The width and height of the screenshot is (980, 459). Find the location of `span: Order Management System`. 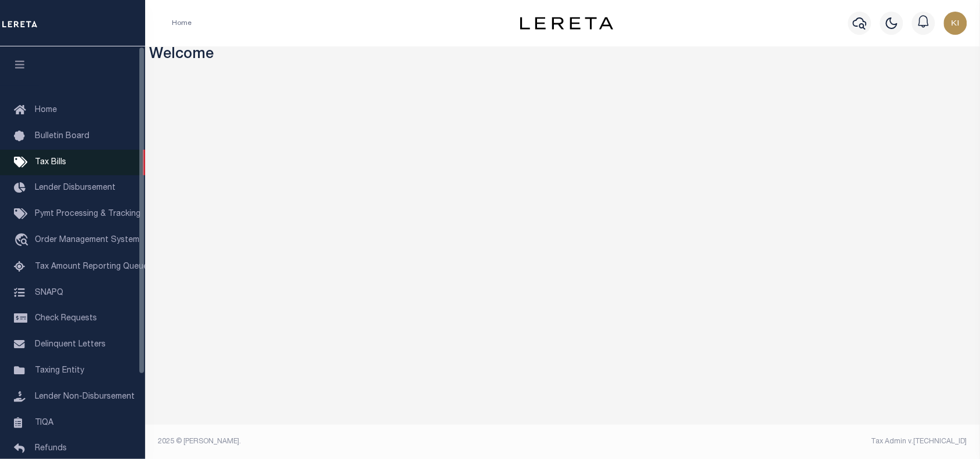

span: Order Management System is located at coordinates (87, 240).